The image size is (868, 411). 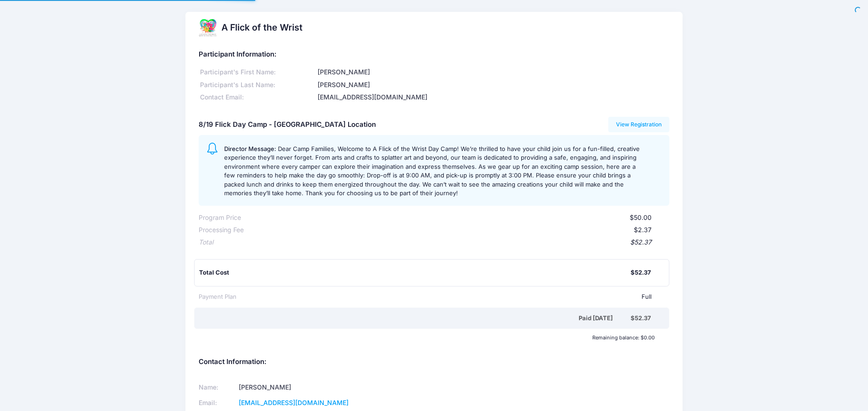 What do you see at coordinates (447, 230) in the screenshot?
I see `div: $2.37` at bounding box center [447, 230].